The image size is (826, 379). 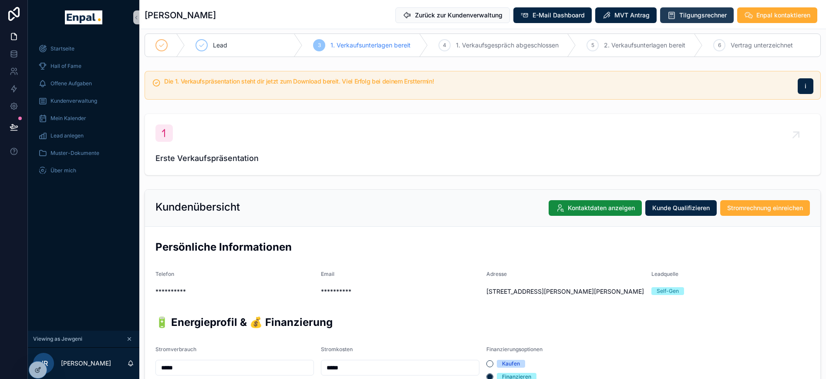 What do you see at coordinates (761, 45) in the screenshot?
I see `span: Vertrag unterzeichnet` at bounding box center [761, 45].